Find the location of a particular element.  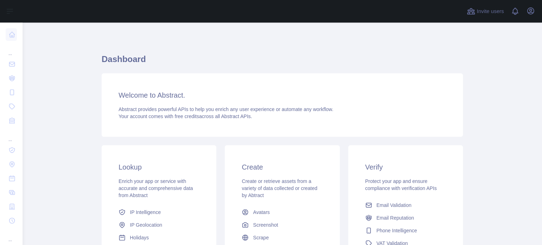

span: Screenshot is located at coordinates (266, 225).